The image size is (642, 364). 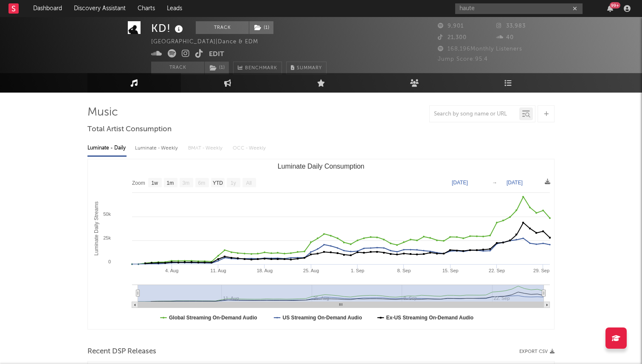 What do you see at coordinates (480, 49) in the screenshot?
I see `span: 168,196 Monthly Listeners` at bounding box center [480, 49].